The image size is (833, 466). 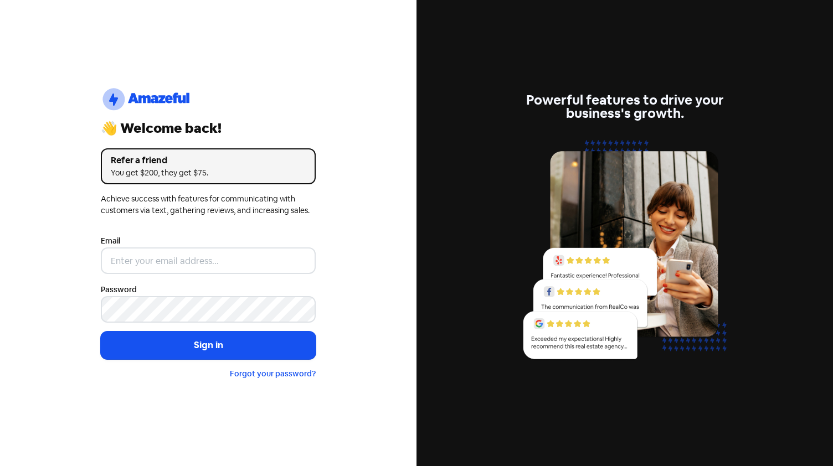 What do you see at coordinates (119, 290) in the screenshot?
I see `label: Password` at bounding box center [119, 290].